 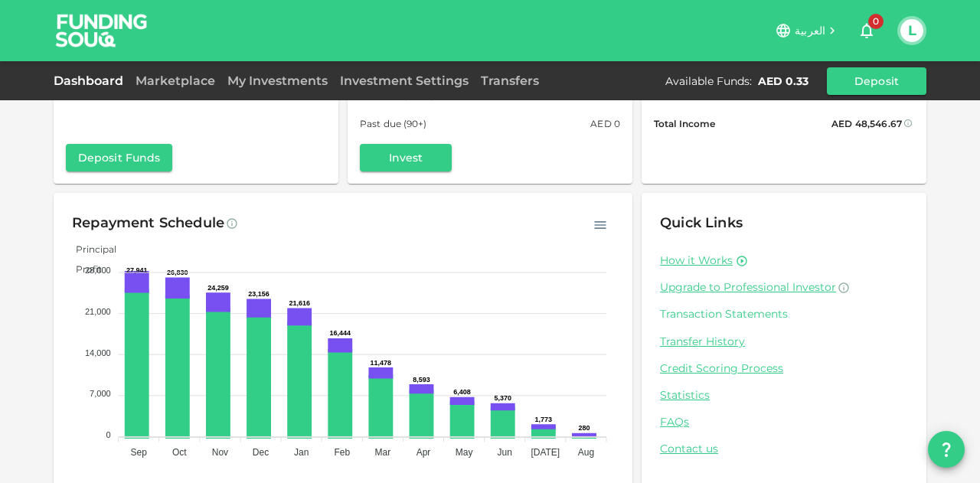 What do you see at coordinates (784, 448) in the screenshot?
I see `a: Contact us` at bounding box center [784, 448].